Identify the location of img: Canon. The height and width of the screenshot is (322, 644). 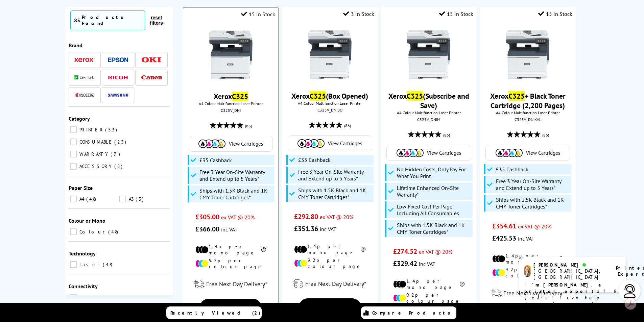
(152, 77).